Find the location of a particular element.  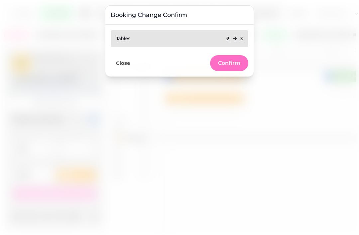

button: Close is located at coordinates (123, 63).